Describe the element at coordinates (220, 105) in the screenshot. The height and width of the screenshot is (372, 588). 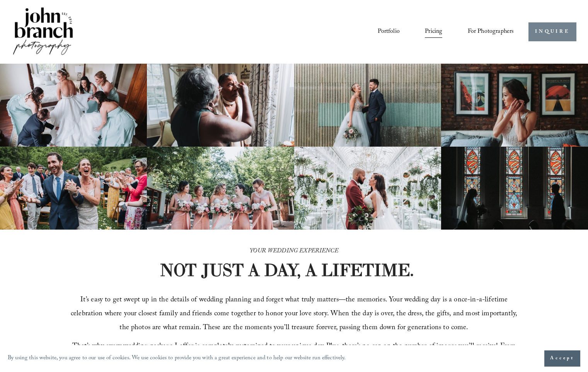
I see `img: Woman applying makeup to another woman near a window with floral curtains and autumn flowers.` at that location.